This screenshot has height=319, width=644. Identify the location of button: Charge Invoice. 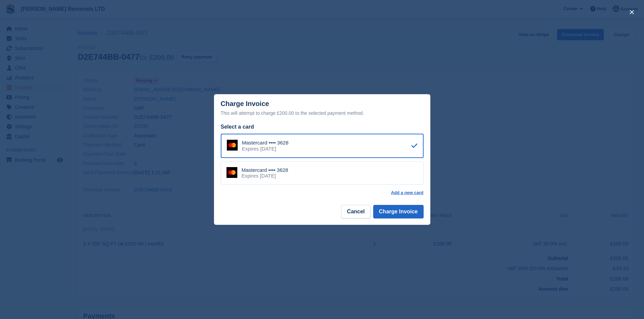
(398, 212).